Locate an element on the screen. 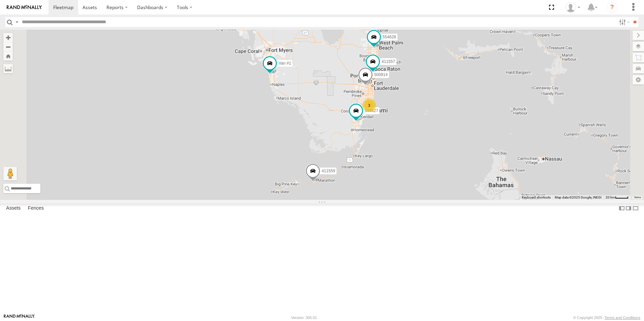 The image size is (644, 321). div: Version: 305.01 is located at coordinates (304, 317).